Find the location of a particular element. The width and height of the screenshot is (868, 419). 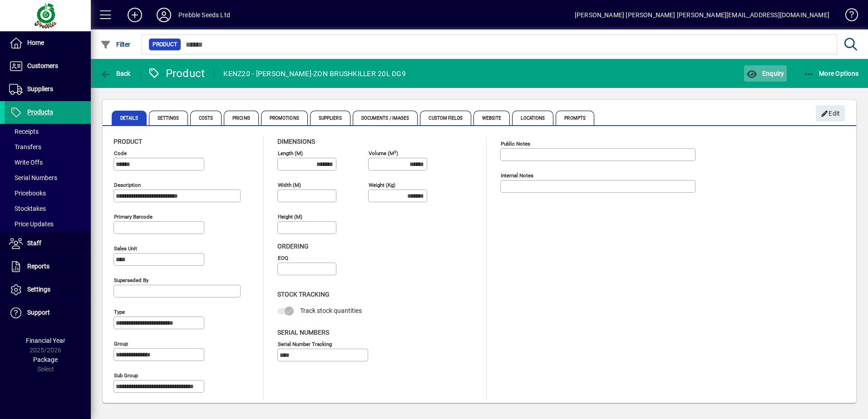

span: Stock Tracking is located at coordinates (303, 295).